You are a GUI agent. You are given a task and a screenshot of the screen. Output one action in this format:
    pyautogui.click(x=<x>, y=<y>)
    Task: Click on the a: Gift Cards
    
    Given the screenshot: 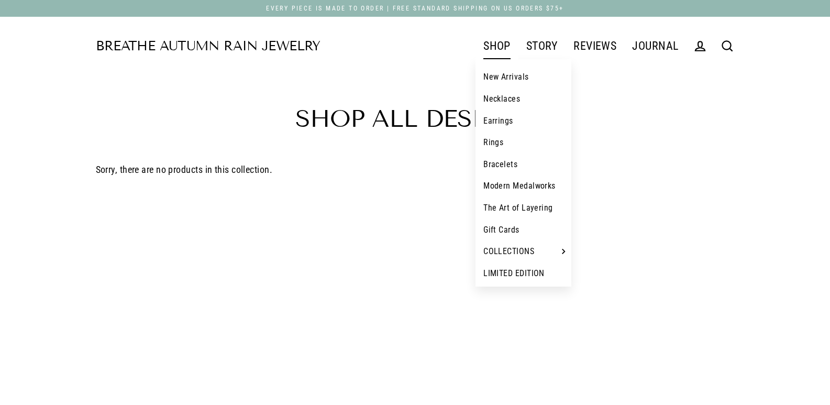 What is the action you would take?
    pyautogui.click(x=523, y=230)
    